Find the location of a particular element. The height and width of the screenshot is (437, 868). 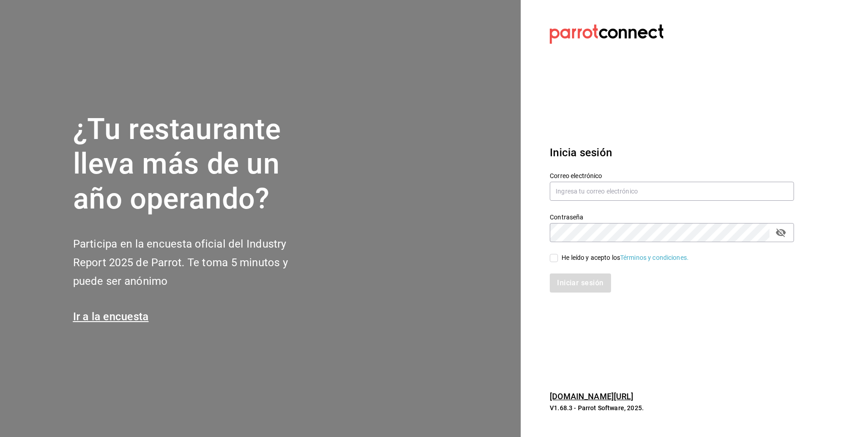

h3: Inicia sesión is located at coordinates (672, 153).